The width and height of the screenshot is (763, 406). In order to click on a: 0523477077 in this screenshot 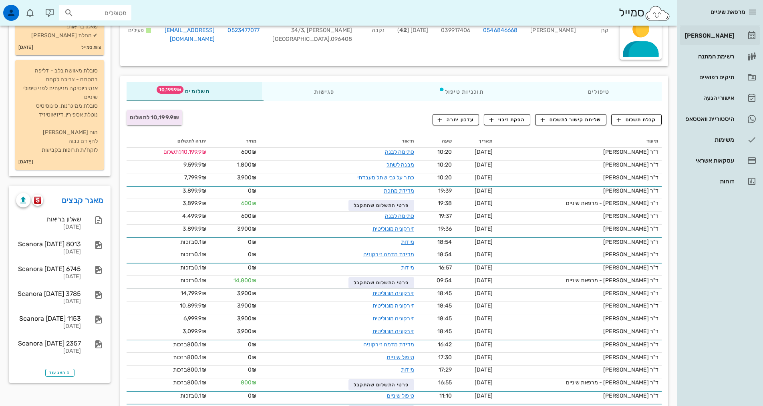, I will do `click(243, 30)`.